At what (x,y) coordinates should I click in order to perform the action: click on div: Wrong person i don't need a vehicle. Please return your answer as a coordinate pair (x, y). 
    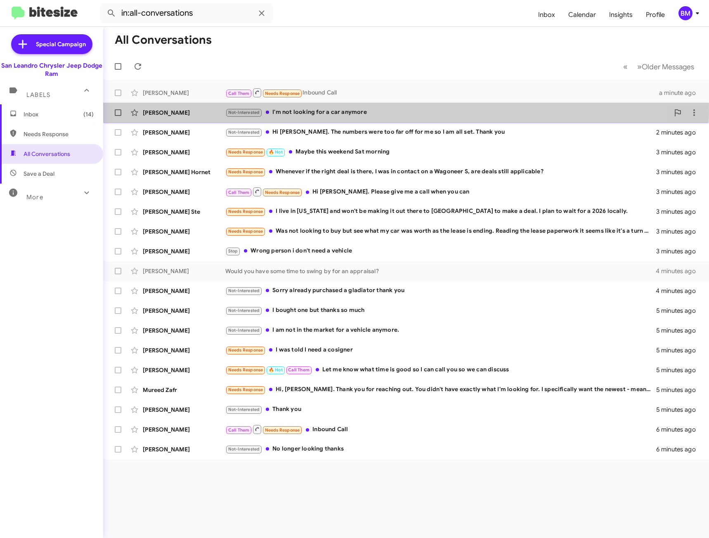
    Looking at the image, I should click on (441, 251).